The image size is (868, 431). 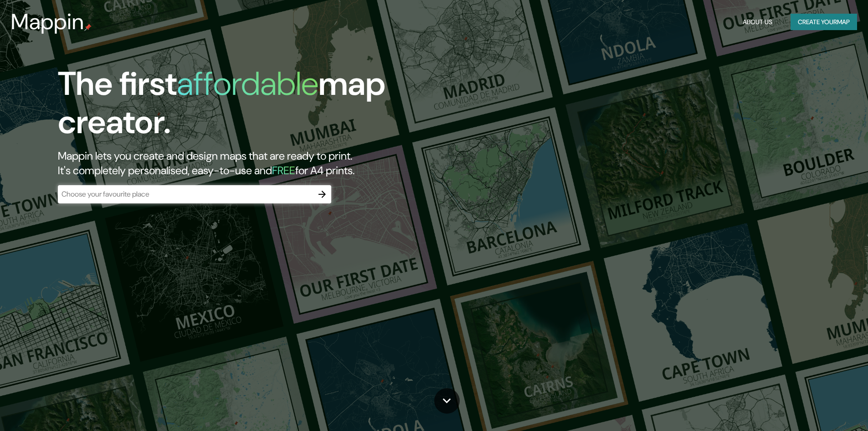 What do you see at coordinates (757, 22) in the screenshot?
I see `button: About Us` at bounding box center [757, 22].